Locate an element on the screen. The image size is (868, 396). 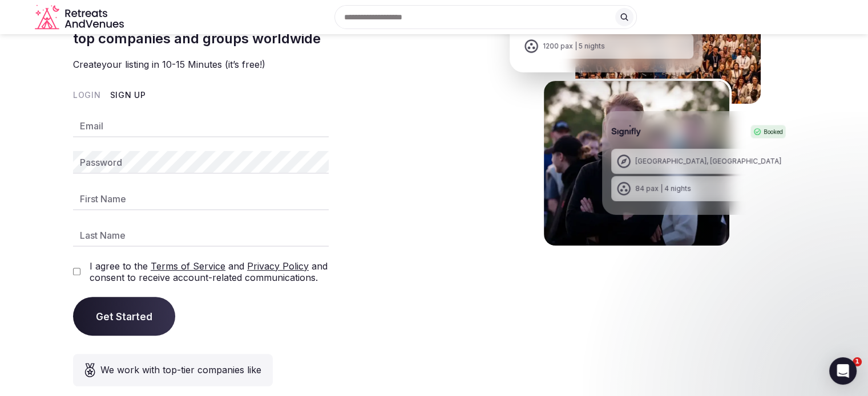
a: Privacy Policy is located at coordinates (278, 266).